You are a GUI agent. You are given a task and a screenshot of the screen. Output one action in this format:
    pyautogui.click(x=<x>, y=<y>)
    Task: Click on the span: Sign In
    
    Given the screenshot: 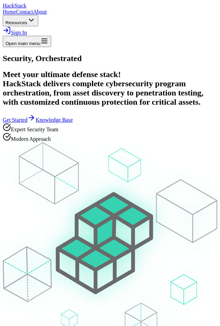 What is the action you would take?
    pyautogui.click(x=19, y=32)
    